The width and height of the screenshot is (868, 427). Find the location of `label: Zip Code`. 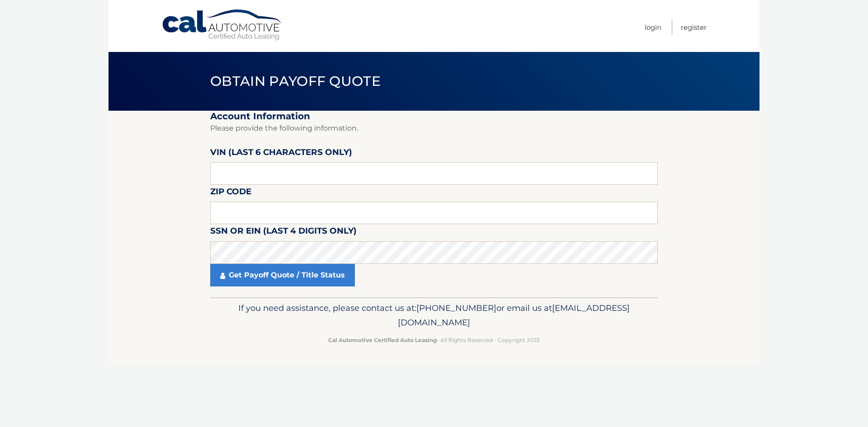

label: Zip Code is located at coordinates (231, 193).